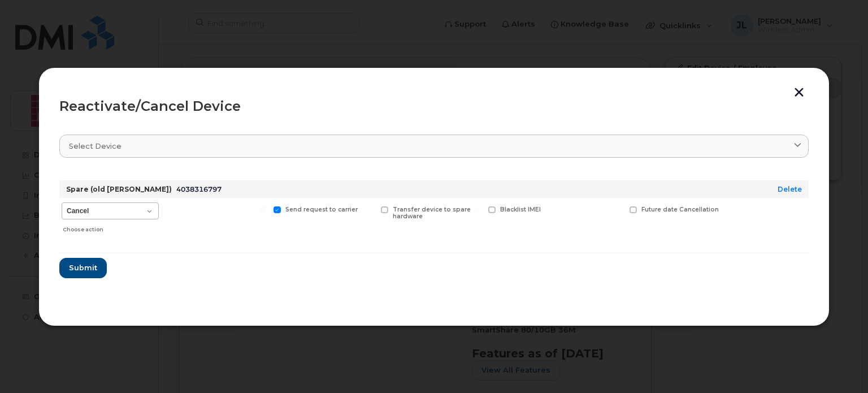  I want to click on span: Future date Cancellation, so click(680, 209).